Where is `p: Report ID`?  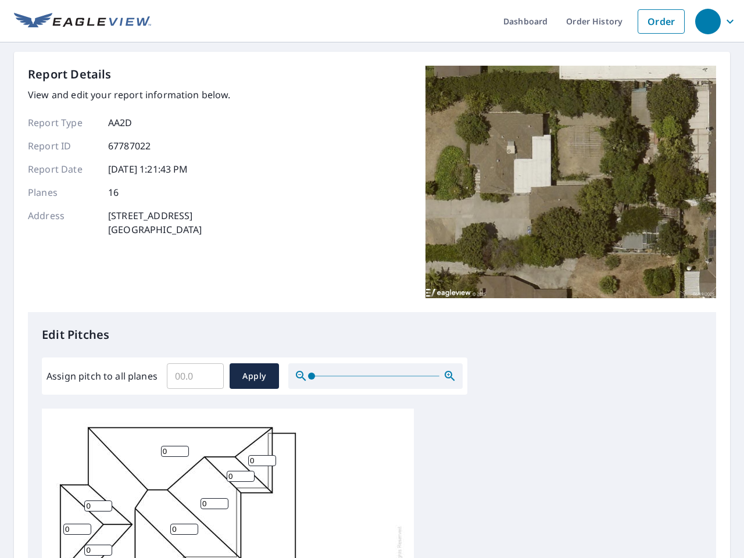
p: Report ID is located at coordinates (63, 146).